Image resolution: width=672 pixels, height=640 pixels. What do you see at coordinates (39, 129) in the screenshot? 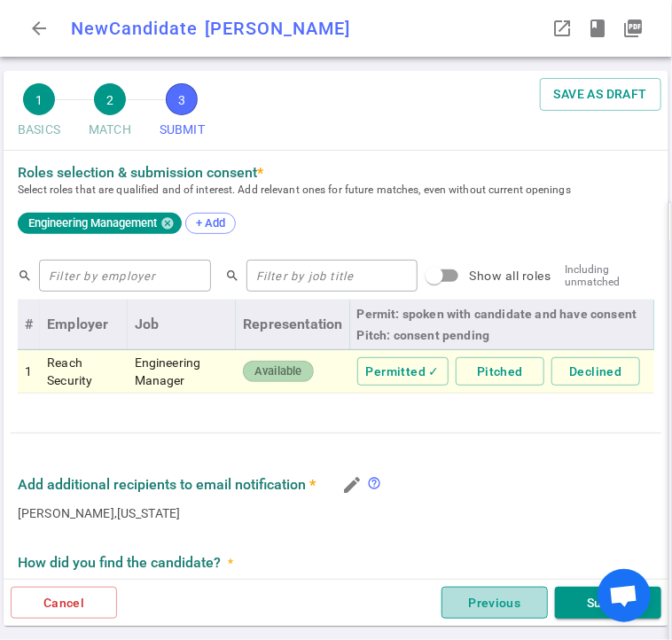
I see `span: BASICS` at bounding box center [39, 129].